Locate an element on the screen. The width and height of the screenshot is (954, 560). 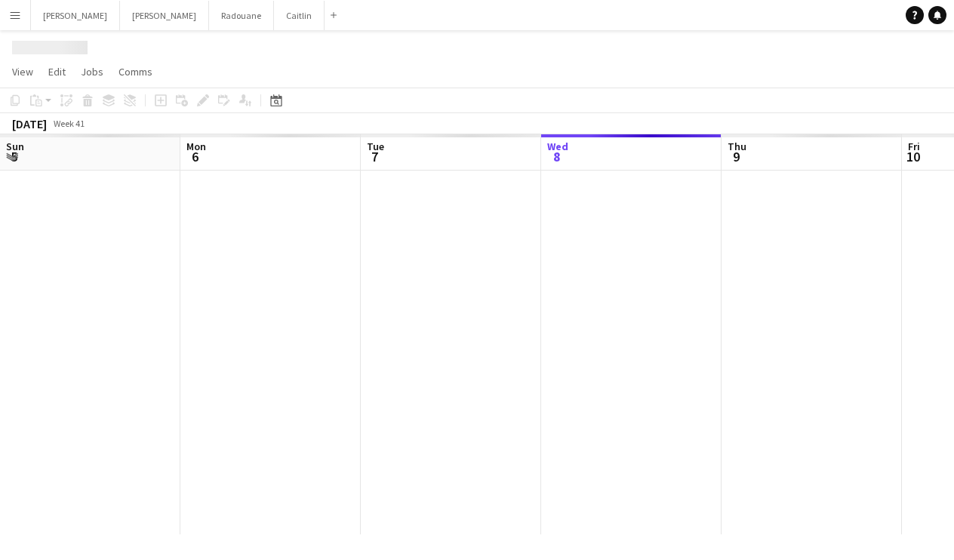
button: Radouane is located at coordinates (242, 15).